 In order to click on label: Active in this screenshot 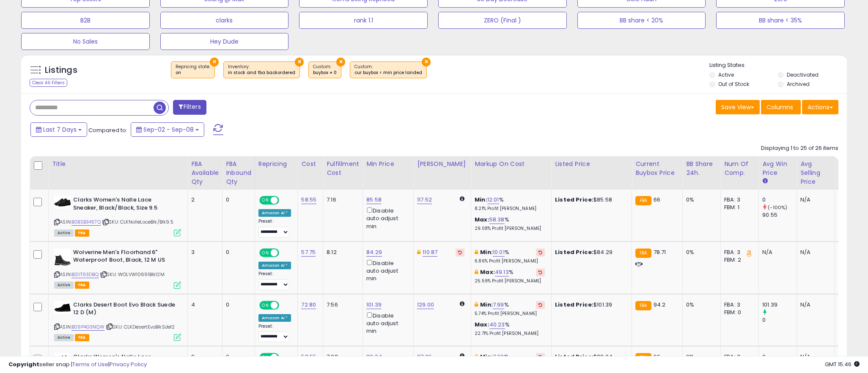, I will do `click(726, 74)`.